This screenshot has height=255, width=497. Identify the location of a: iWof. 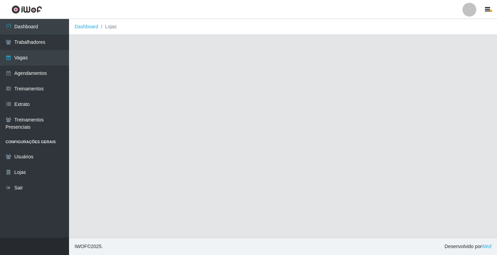
(487, 246).